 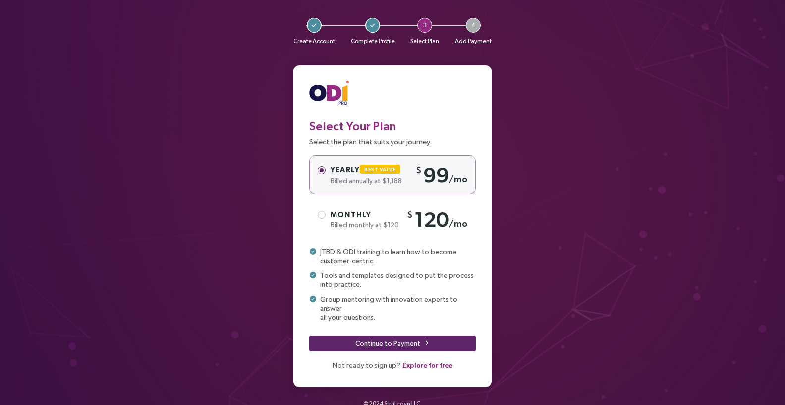 What do you see at coordinates (397, 280) in the screenshot?
I see `span: Tools and templates designed to put the process into practice.` at bounding box center [397, 280].